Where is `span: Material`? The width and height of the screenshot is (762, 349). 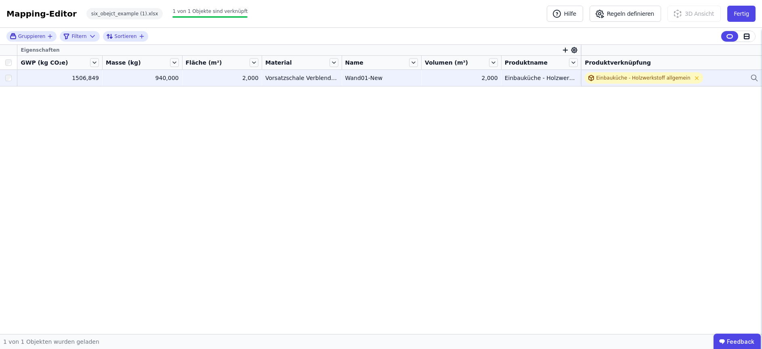 span: Material is located at coordinates (279, 63).